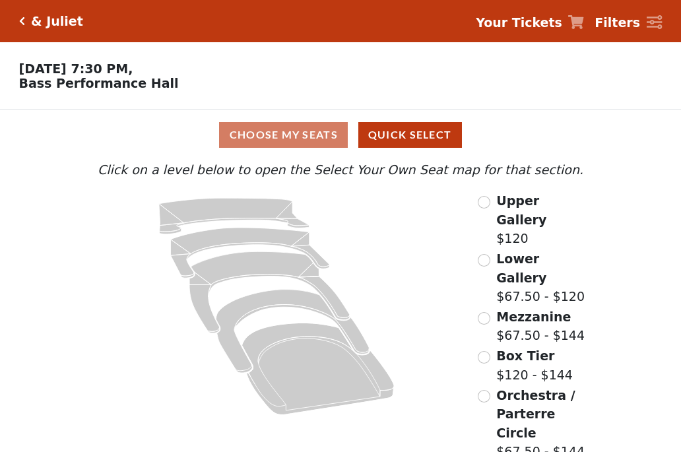  I want to click on label: $120 - $144, so click(535, 365).